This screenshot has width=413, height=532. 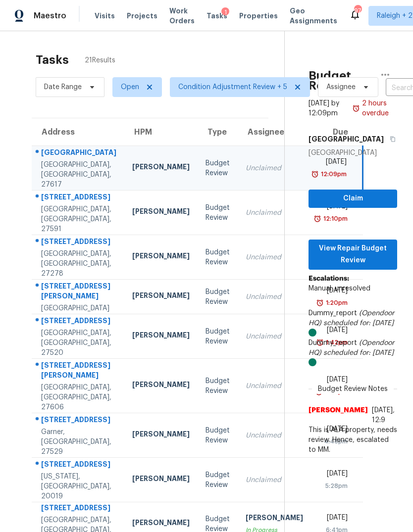 What do you see at coordinates (63, 87) in the screenshot?
I see `span: Date Range` at bounding box center [63, 87].